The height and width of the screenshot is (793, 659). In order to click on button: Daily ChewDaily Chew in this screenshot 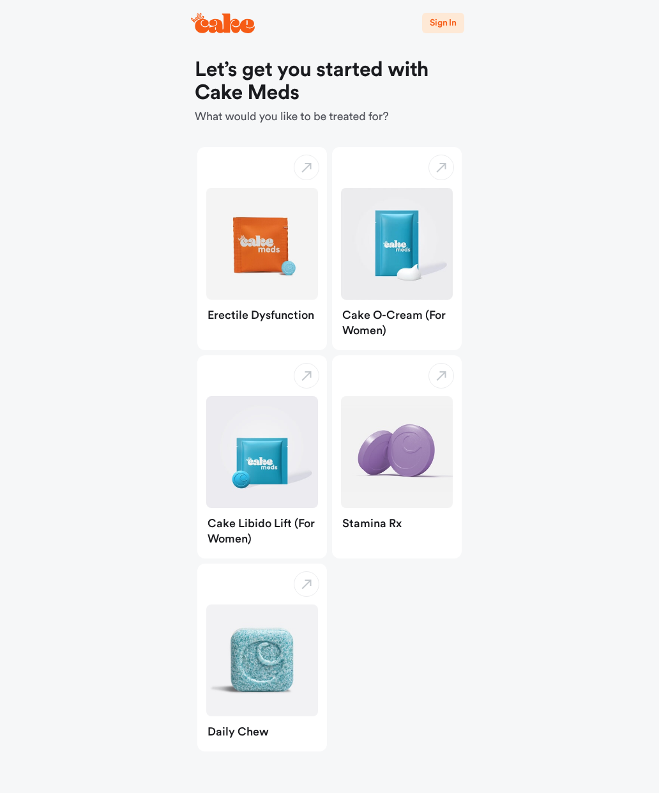, I will do `click(262, 657)`.